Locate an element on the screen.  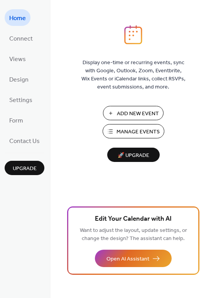
button: Manage Events is located at coordinates (134, 131).